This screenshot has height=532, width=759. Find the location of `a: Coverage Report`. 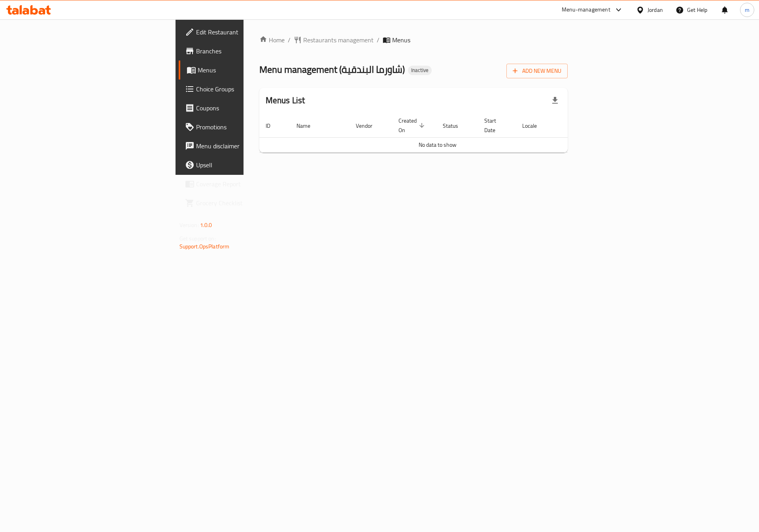

a: Coverage Report is located at coordinates (241, 184).